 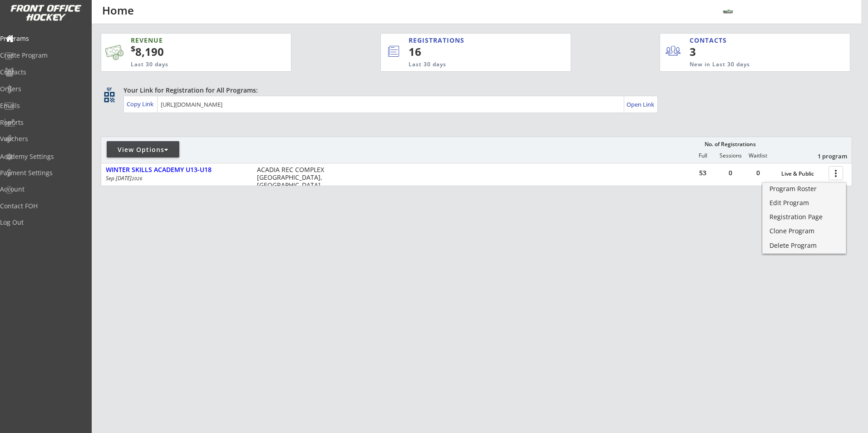 What do you see at coordinates (141, 104) in the screenshot?
I see `div: Copy Link` at bounding box center [141, 104].